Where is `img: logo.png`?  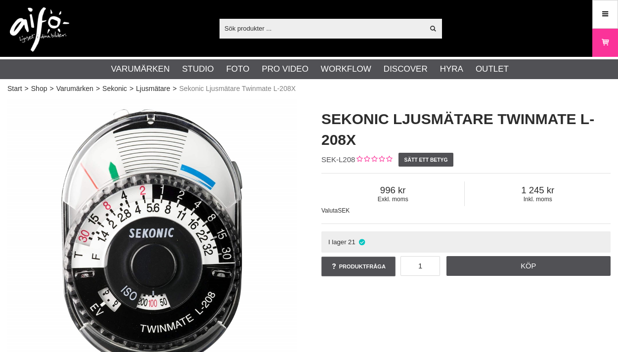 img: logo.png is located at coordinates (40, 30).